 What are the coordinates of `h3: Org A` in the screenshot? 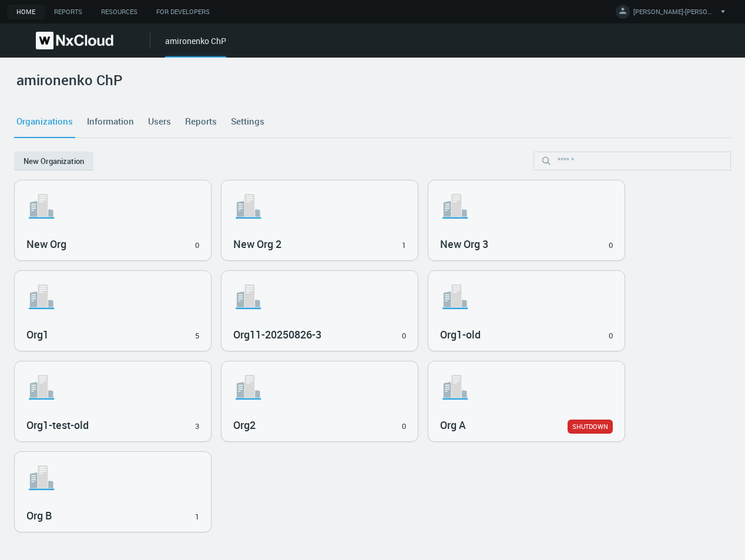 It's located at (504, 425).